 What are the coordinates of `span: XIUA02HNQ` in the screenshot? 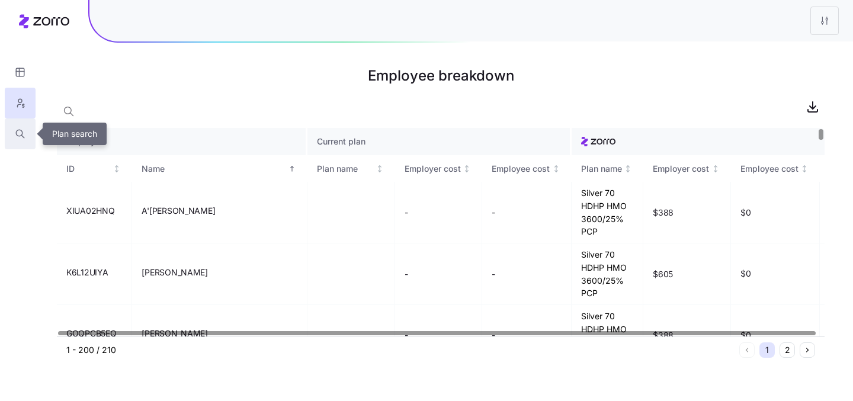 It's located at (90, 211).